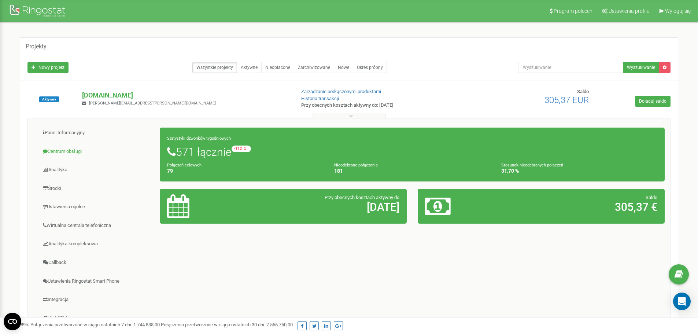  Describe the element at coordinates (36, 47) in the screenshot. I see `h5: Projekty` at that location.